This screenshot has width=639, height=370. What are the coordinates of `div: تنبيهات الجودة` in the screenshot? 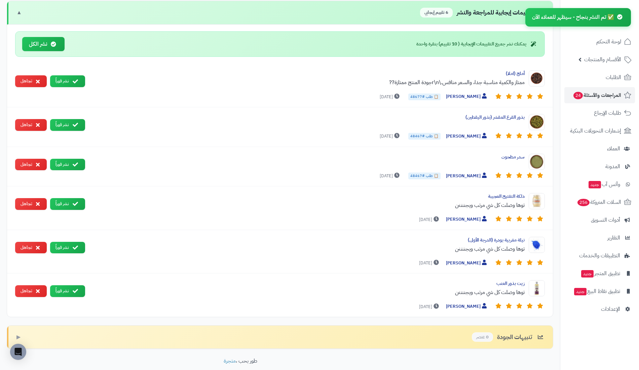 It's located at (508, 337).